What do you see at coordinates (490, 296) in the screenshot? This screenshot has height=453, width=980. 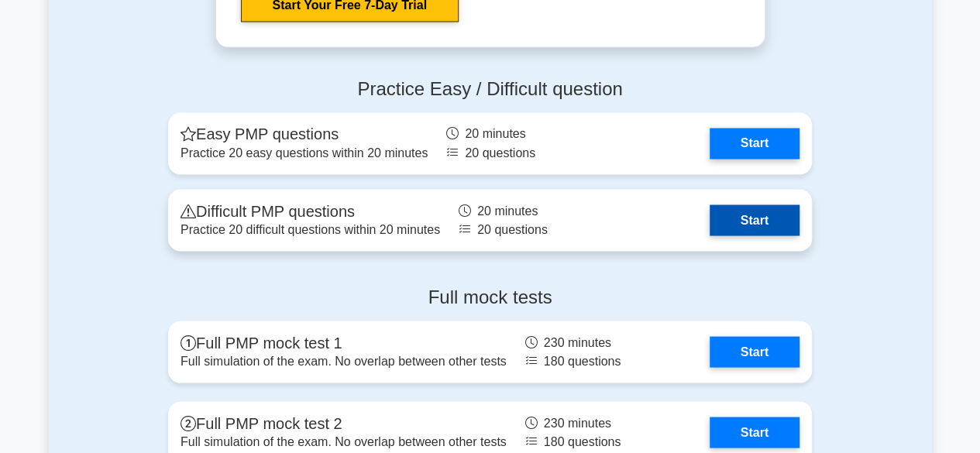 I see `h4: Full mock tests` at bounding box center [490, 296].